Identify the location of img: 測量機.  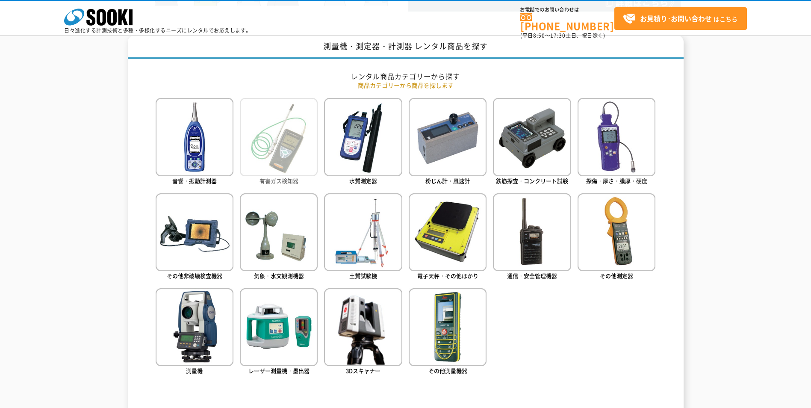
(195, 327).